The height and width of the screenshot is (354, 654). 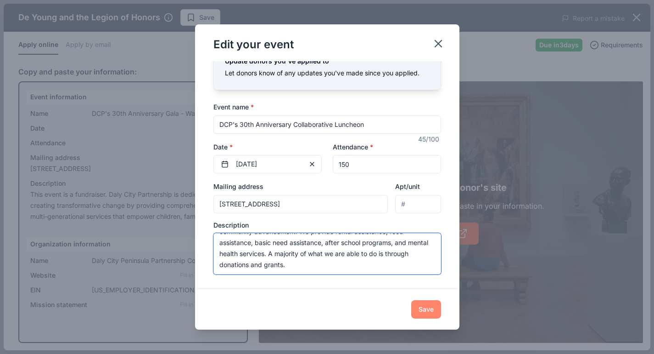 What do you see at coordinates (234, 107) in the screenshot?
I see `label: Event name` at bounding box center [234, 107].